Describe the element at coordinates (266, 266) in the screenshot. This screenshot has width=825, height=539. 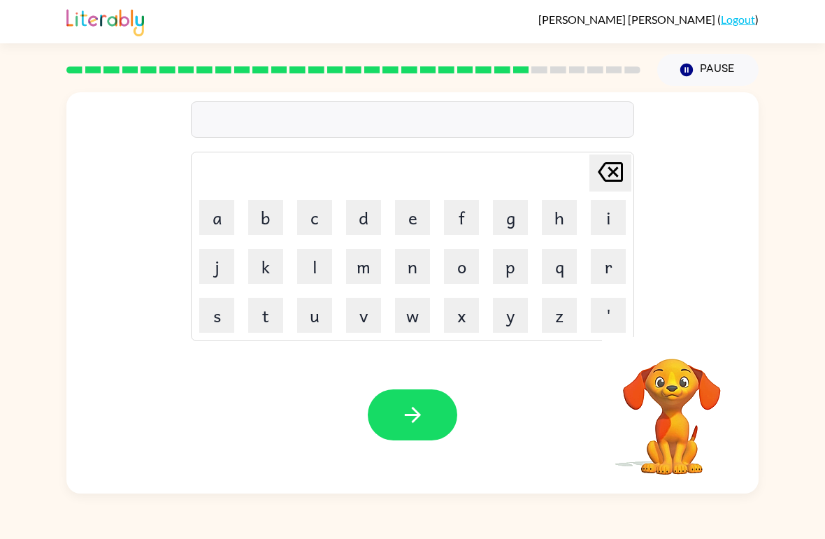
I see `button: k` at that location.